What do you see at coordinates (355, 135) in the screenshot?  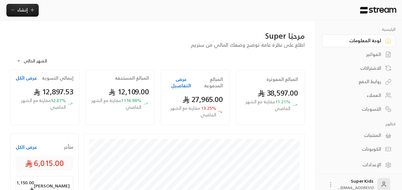 I see `div: المنتجات` at bounding box center [355, 135].